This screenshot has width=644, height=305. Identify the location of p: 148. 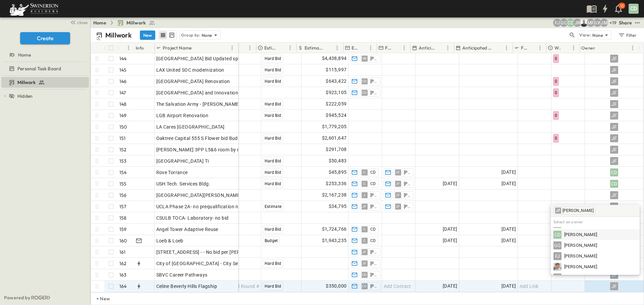
(123, 104).